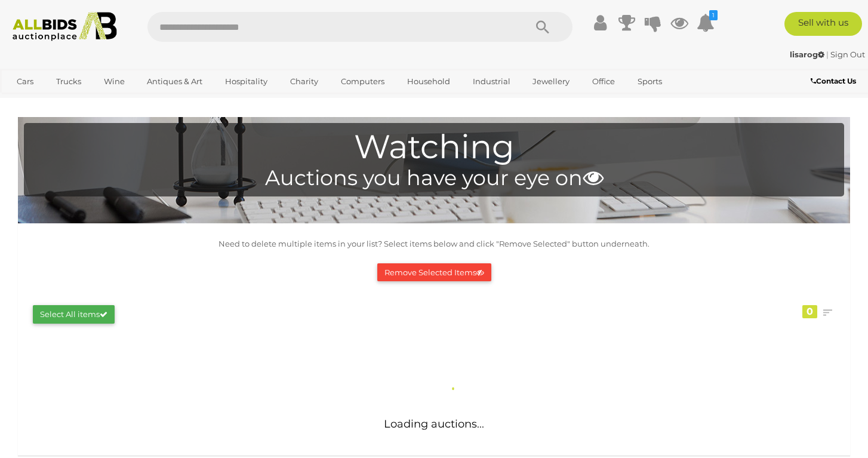  What do you see at coordinates (362, 81) in the screenshot?
I see `a: Computers` at bounding box center [362, 81].